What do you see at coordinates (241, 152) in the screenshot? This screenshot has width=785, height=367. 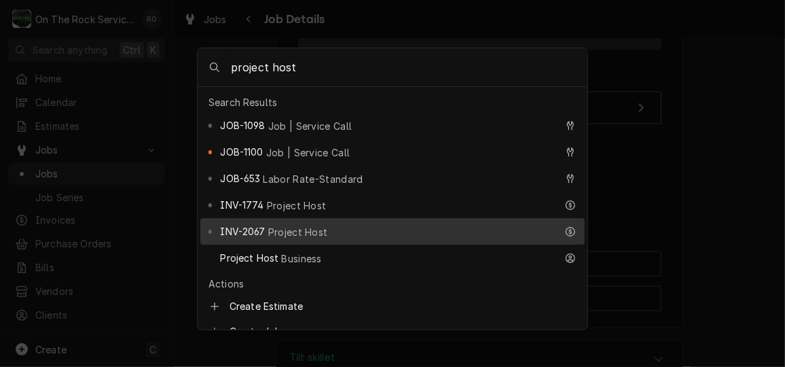 I see `span: JOB-1100` at bounding box center [241, 152].